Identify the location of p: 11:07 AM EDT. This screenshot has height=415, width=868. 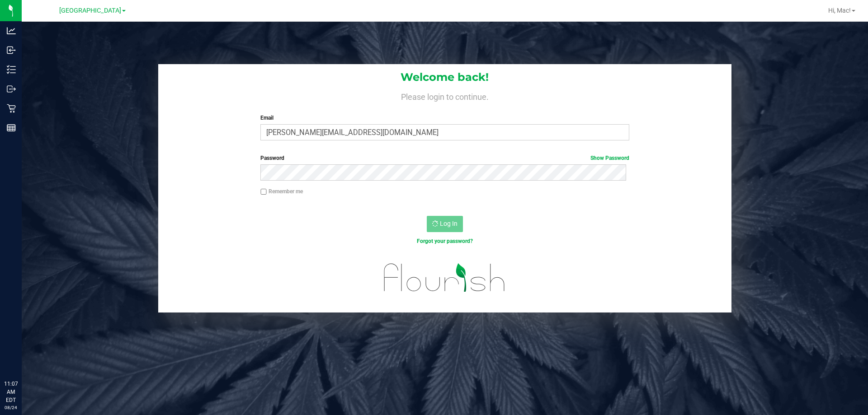
(11, 392).